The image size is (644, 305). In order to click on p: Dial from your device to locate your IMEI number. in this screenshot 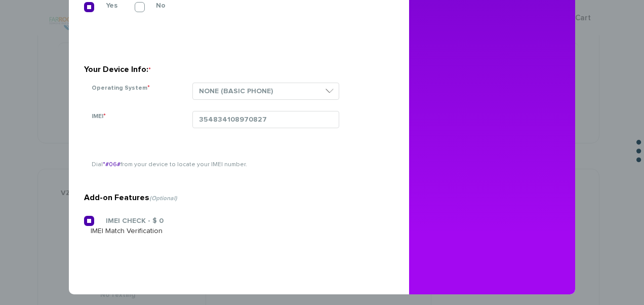, I will do `click(235, 165)`.